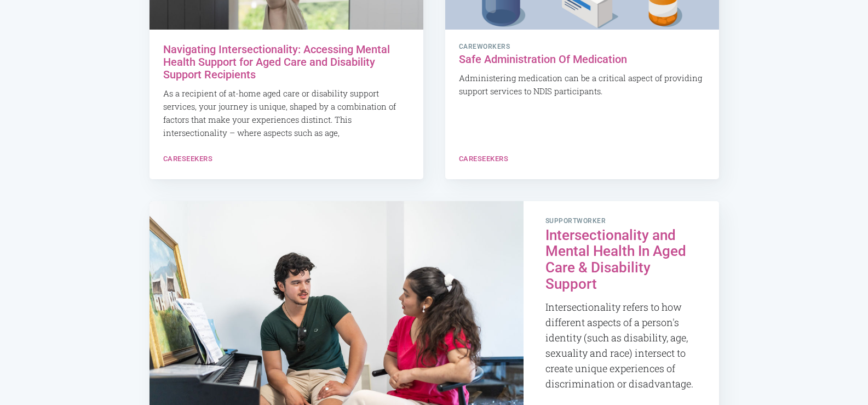 The image size is (868, 405). Describe the element at coordinates (582, 47) in the screenshot. I see `span: careworkers` at that location.